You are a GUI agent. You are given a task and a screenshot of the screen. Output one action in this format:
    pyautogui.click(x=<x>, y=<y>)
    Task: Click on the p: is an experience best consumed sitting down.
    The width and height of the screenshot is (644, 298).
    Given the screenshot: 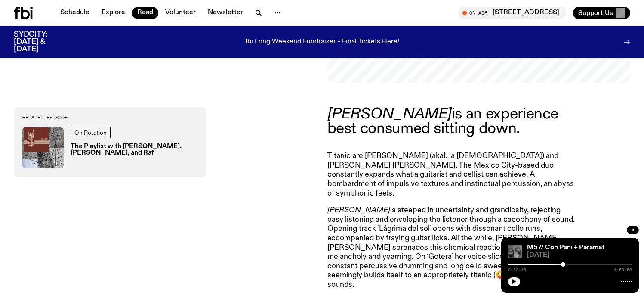 What is the action you would take?
    pyautogui.click(x=451, y=121)
    